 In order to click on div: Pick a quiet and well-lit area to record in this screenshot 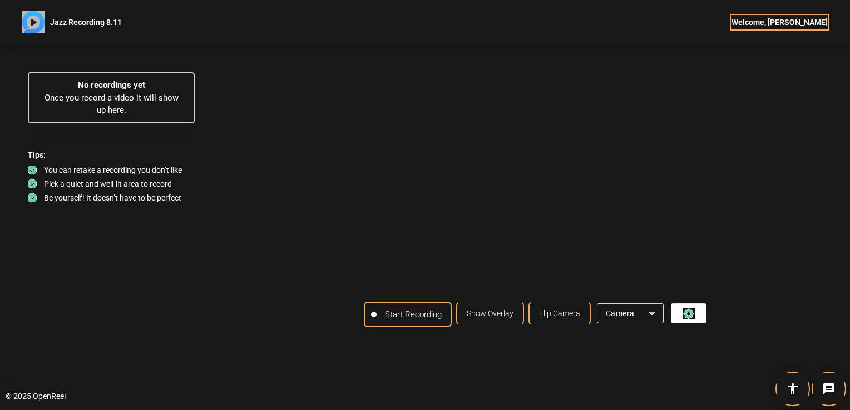, I will do `click(111, 184)`.